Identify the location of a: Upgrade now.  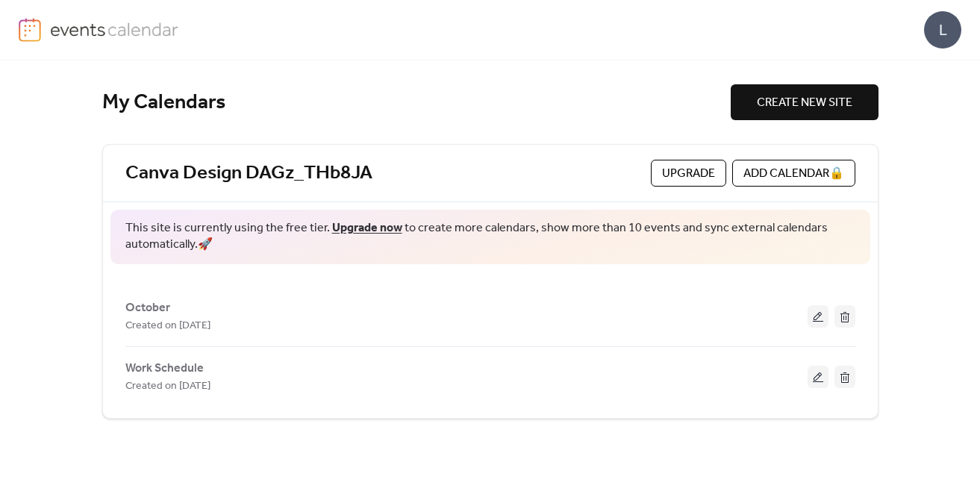
(367, 228).